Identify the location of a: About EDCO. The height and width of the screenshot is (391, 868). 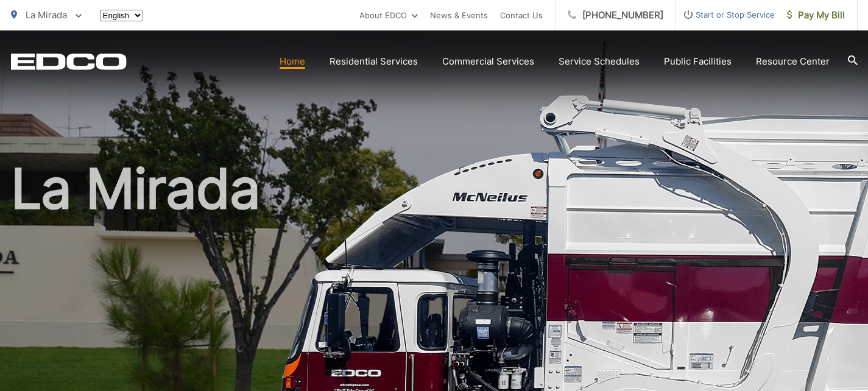
(389, 16).